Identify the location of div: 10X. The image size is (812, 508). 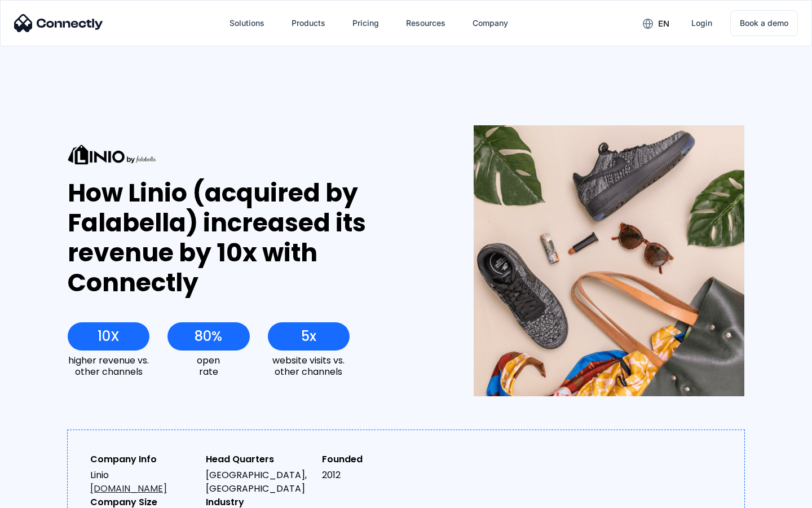
(108, 337).